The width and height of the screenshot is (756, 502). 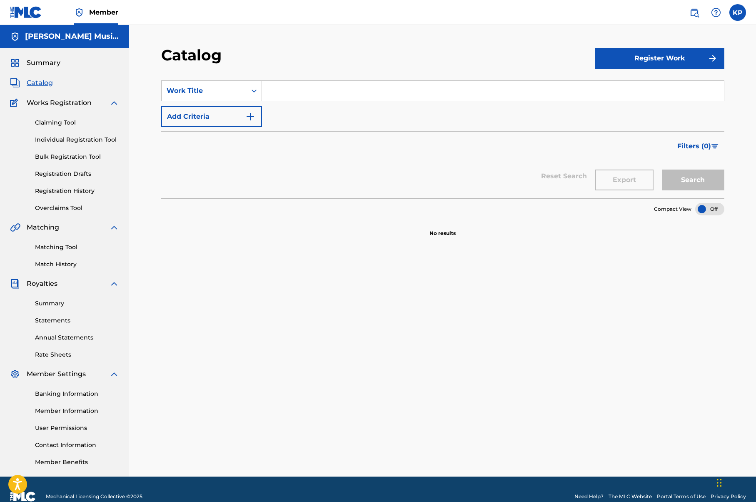 I want to click on img: Top Rightsholder, so click(x=79, y=12).